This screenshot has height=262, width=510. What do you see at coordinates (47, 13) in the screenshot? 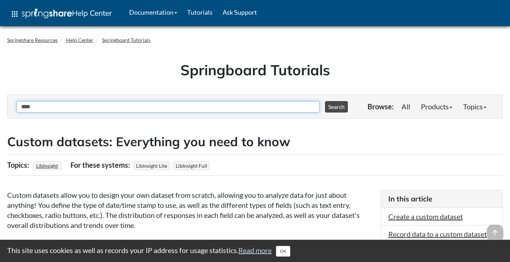
I see `img: Springshare` at bounding box center [47, 13].